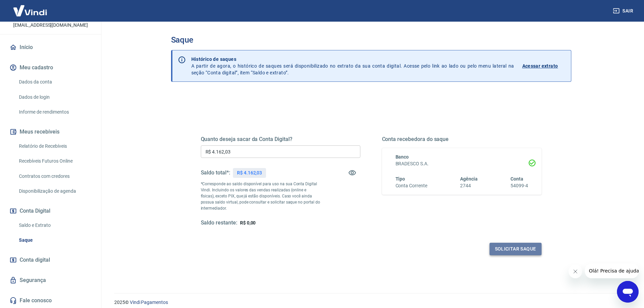 The image size is (644, 308). I want to click on a: Início, so click(50, 47).